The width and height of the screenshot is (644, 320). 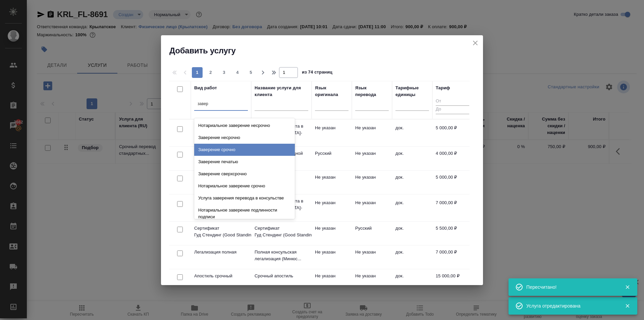 I want to click on button: 4, so click(x=238, y=73).